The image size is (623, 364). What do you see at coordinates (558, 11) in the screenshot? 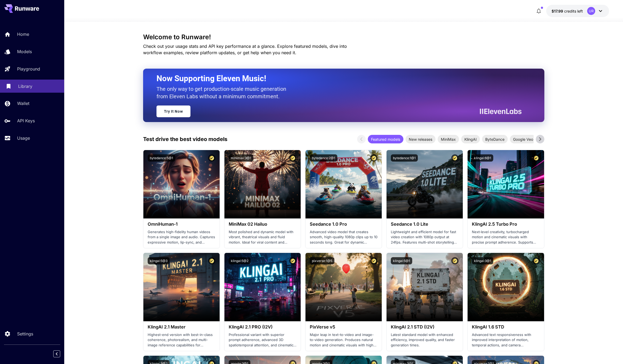
I see `span: $17.99` at bounding box center [558, 11].